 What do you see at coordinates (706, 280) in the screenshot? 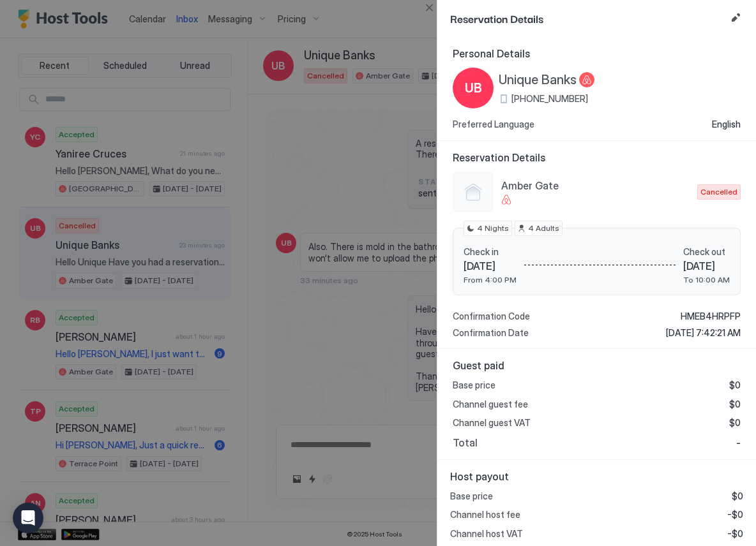
I see `span: To 10:00 AM` at bounding box center [706, 280].